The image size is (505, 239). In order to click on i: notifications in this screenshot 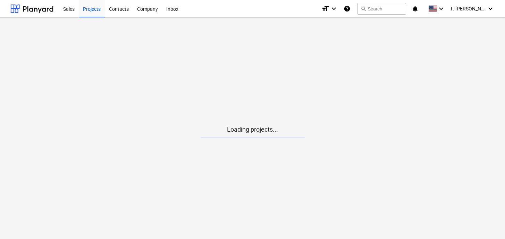, I will do `click(415, 9)`.